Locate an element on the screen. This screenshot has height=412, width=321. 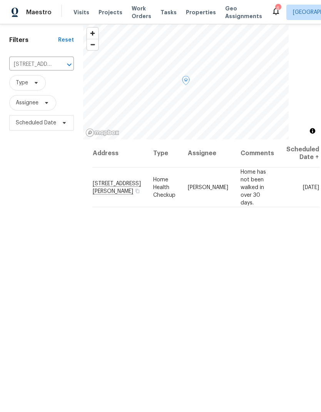
span: Maestro is located at coordinates (39, 12).